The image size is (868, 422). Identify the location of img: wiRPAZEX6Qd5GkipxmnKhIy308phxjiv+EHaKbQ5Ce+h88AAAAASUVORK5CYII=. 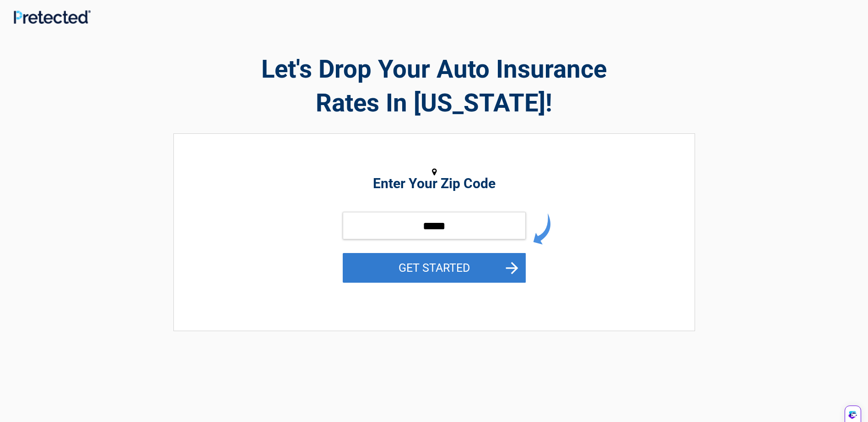
(852, 415).